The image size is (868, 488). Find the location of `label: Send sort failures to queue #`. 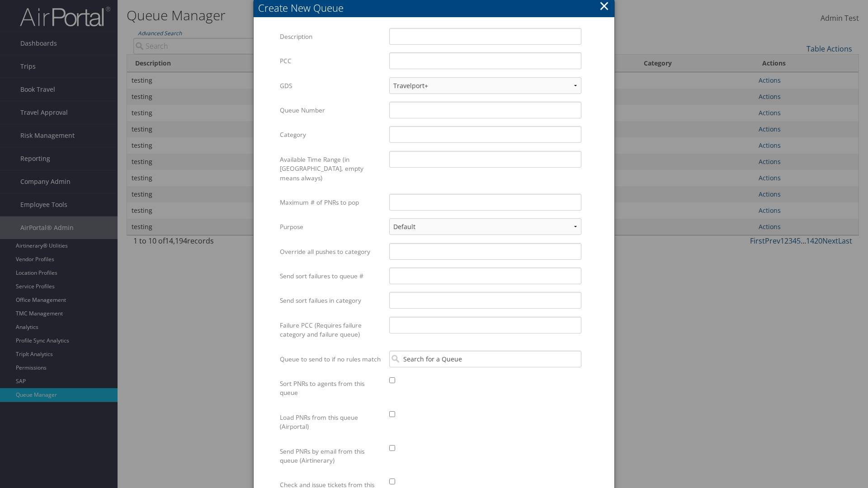

label: Send sort failures to queue # is located at coordinates (331, 276).